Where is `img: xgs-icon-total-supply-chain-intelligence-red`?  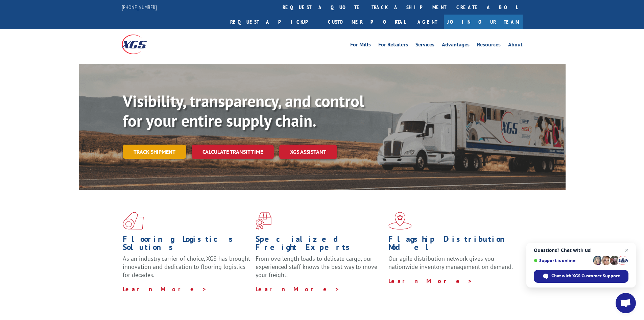 img: xgs-icon-total-supply-chain-intelligence-red is located at coordinates (133, 220).